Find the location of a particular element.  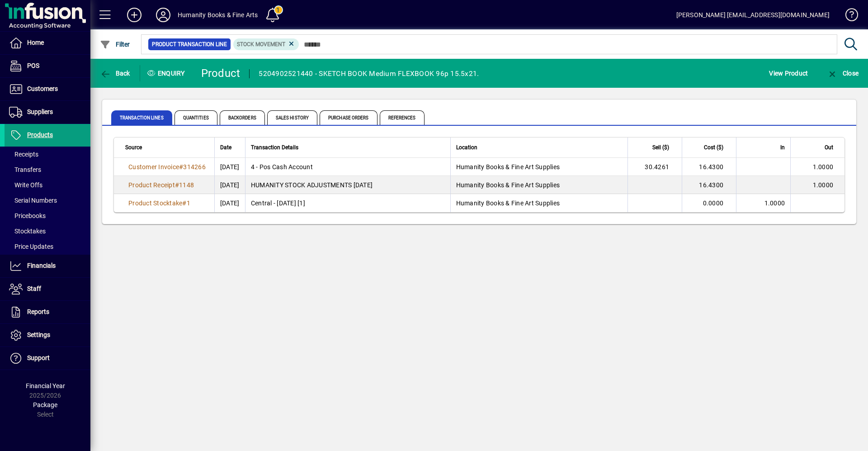

a: Transfers is located at coordinates (47, 170).